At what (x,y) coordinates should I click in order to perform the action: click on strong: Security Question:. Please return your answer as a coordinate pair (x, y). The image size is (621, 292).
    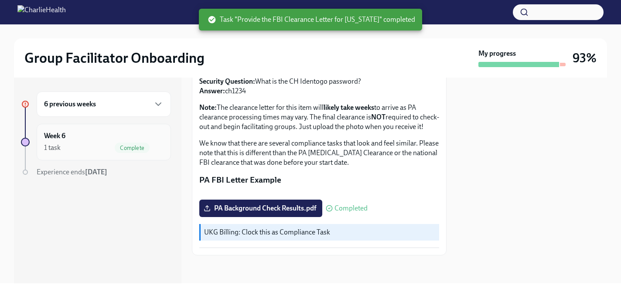
    Looking at the image, I should click on (227, 81).